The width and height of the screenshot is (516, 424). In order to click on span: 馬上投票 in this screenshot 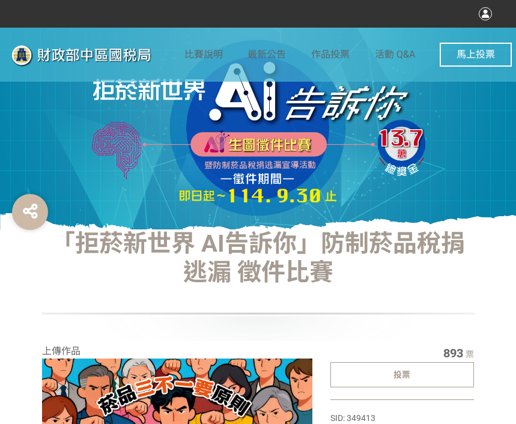, I will do `click(476, 54)`.